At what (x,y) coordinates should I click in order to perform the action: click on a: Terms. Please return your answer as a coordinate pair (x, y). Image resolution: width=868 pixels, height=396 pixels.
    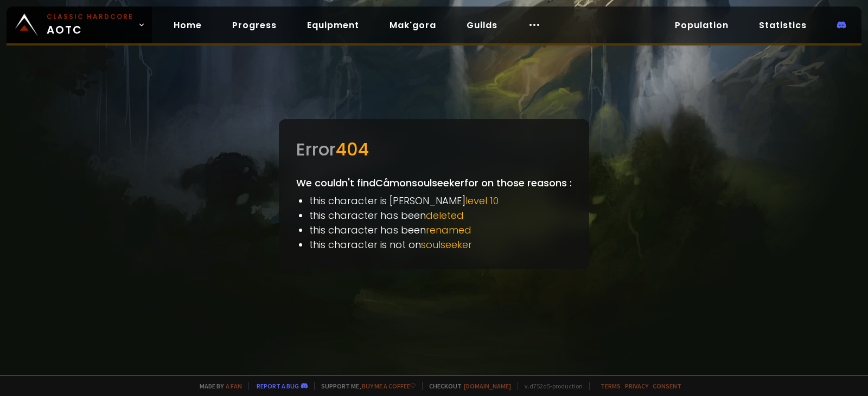
    Looking at the image, I should click on (610, 386).